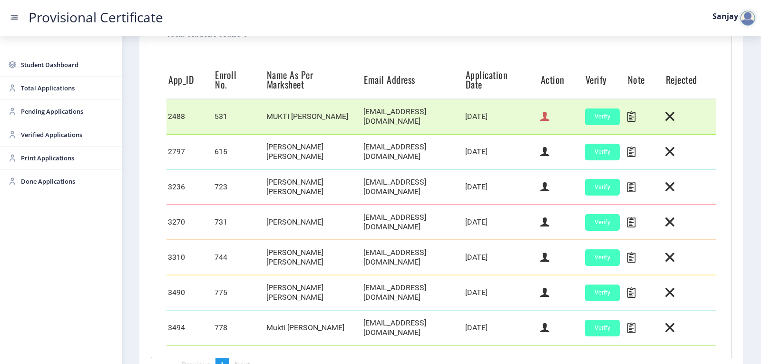 The image size is (761, 364). Describe the element at coordinates (68, 181) in the screenshot. I see `span: Done Applications` at that location.